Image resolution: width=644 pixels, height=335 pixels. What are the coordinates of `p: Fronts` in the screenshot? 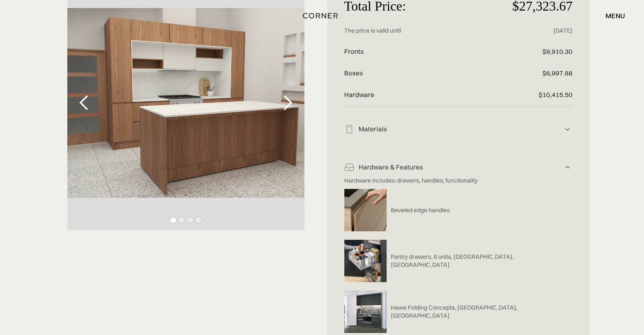 It's located at (421, 52).